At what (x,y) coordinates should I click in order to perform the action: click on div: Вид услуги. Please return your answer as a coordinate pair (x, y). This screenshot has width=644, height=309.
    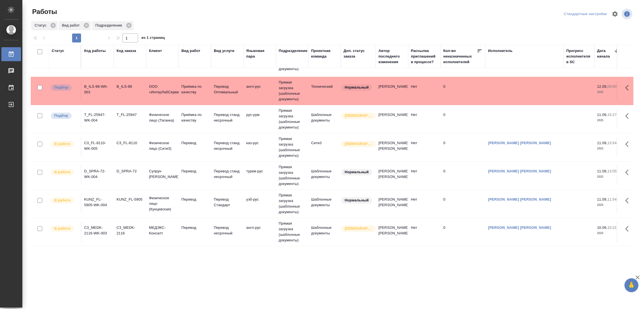
    Looking at the image, I should click on (224, 51).